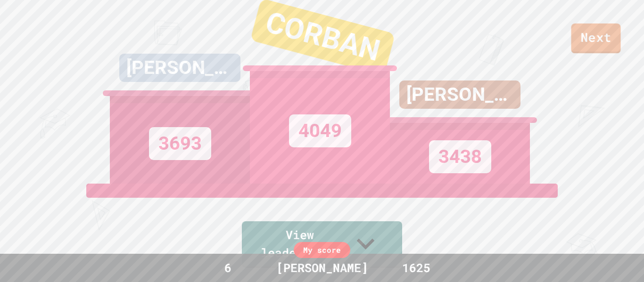 The image size is (644, 282). Describe the element at coordinates (460, 157) in the screenshot. I see `div: 3438` at that location.